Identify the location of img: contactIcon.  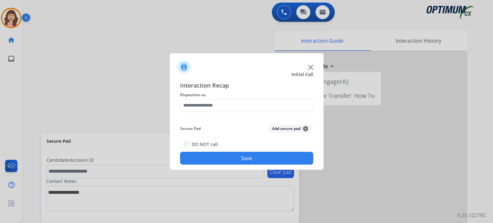
(184, 67).